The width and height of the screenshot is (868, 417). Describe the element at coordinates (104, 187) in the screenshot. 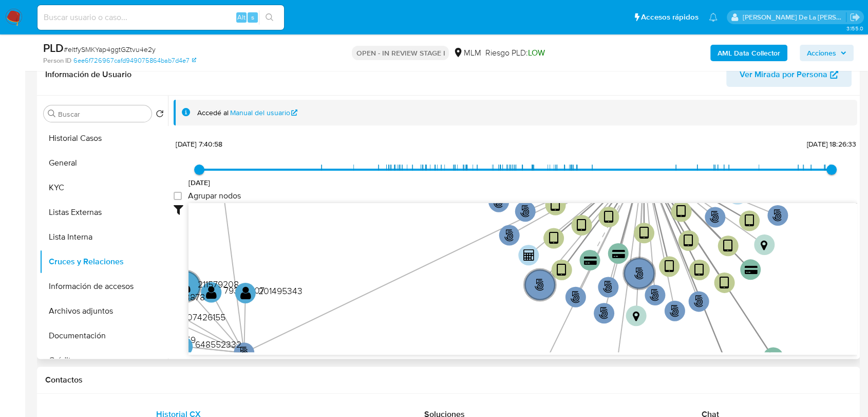

I see `button: KYC` at that location.